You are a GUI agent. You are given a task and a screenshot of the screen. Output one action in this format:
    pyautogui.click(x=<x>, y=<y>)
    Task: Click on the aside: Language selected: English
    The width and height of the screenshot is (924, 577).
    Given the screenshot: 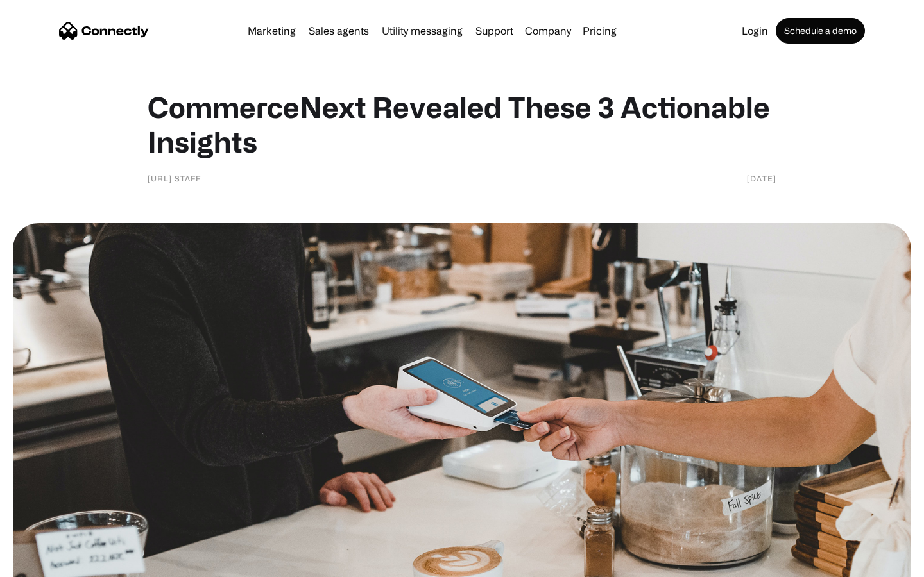 What is the action you would take?
    pyautogui.click(x=45, y=564)
    